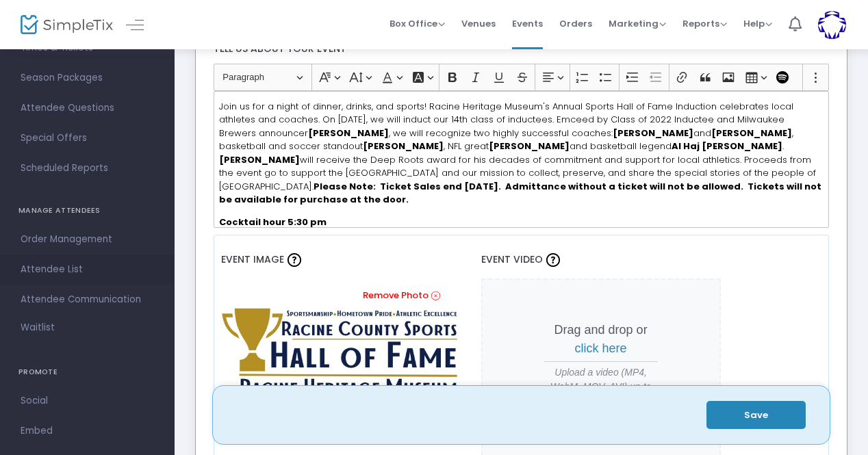 The width and height of the screenshot is (868, 455). I want to click on span: Help, so click(758, 23).